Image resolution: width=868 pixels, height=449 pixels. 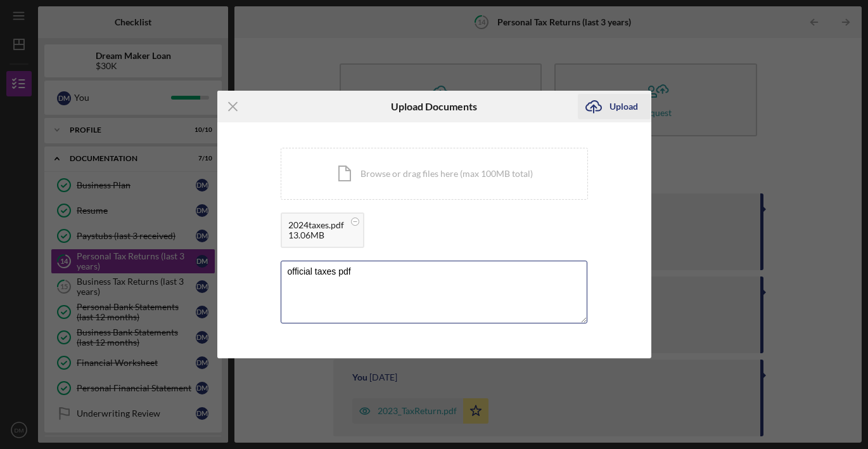 What do you see at coordinates (614, 107) in the screenshot?
I see `button: Upload` at bounding box center [614, 107].